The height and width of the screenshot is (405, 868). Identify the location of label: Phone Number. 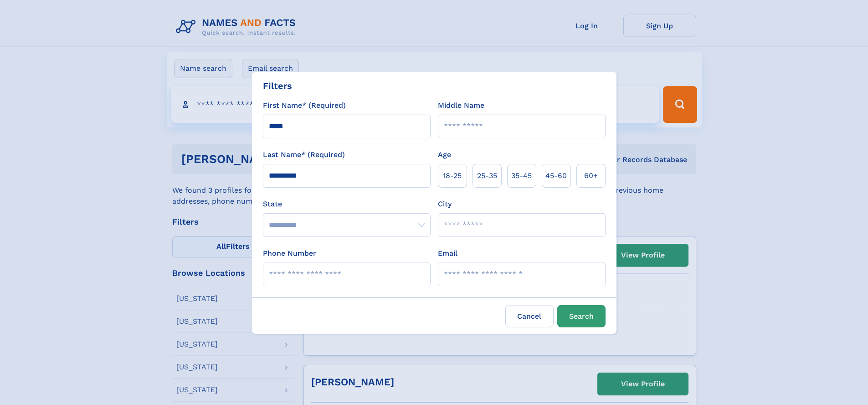
(289, 253).